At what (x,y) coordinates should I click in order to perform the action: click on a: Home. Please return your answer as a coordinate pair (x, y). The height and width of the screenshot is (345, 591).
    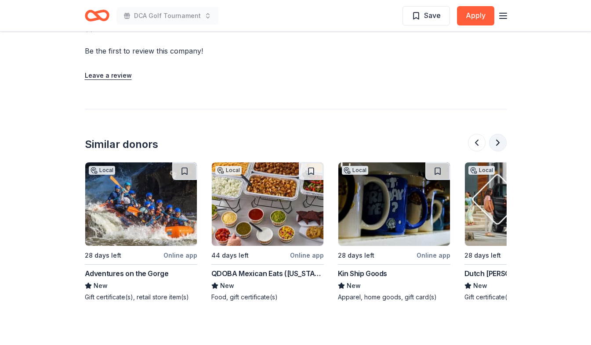
    Looking at the image, I should click on (97, 15).